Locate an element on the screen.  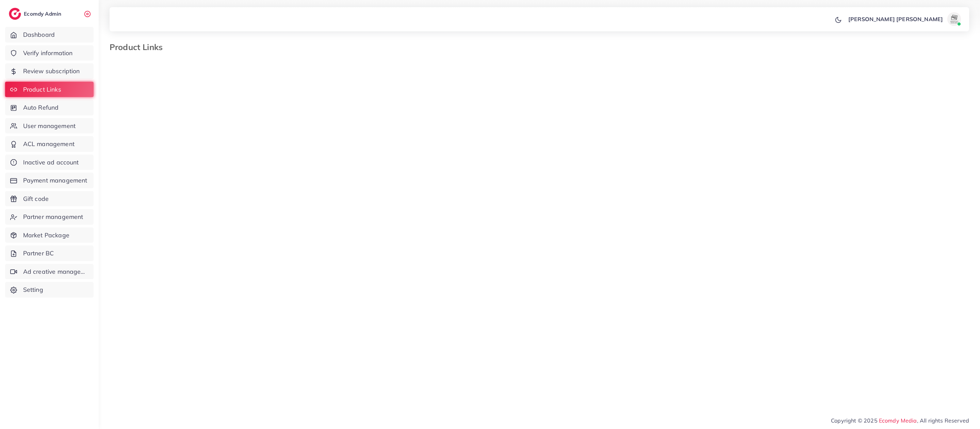
a: Partner management is located at coordinates (49, 217).